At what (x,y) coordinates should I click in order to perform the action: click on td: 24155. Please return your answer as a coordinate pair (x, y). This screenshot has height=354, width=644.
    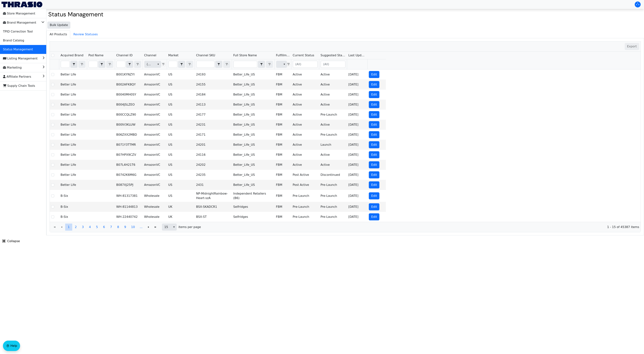
    Looking at the image, I should click on (213, 84).